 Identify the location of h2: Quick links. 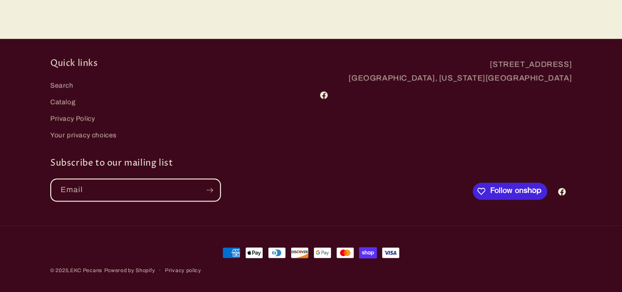
(179, 63).